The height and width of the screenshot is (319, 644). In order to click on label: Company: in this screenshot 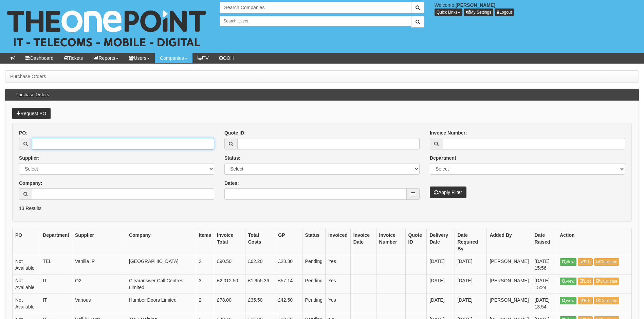, I will do `click(31, 183)`.